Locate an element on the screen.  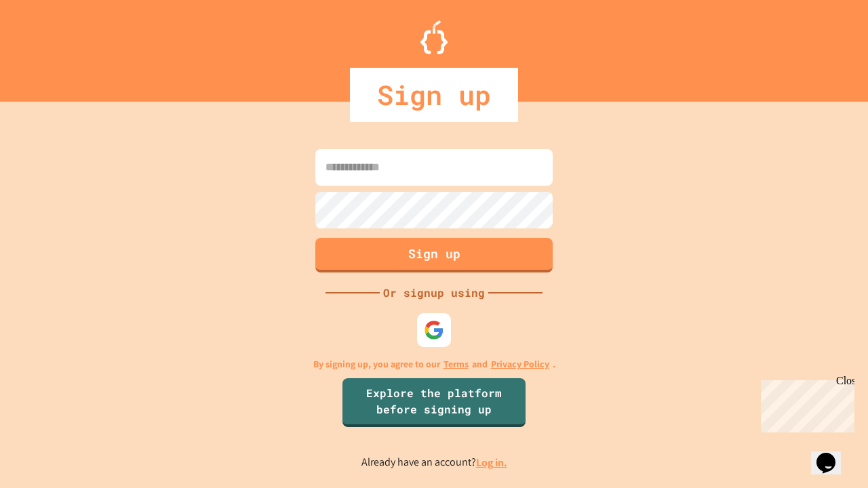
p: Already have an account? is located at coordinates (434, 462).